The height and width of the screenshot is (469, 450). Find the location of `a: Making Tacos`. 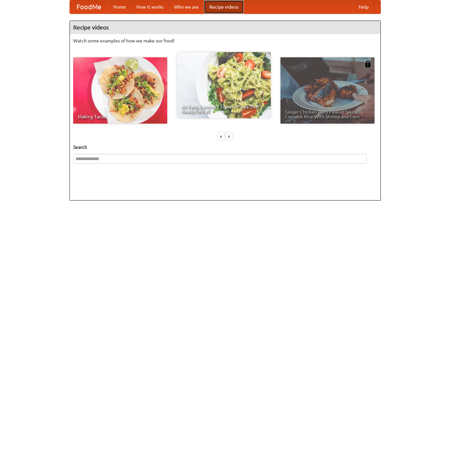

a: Making Tacos is located at coordinates (120, 90).